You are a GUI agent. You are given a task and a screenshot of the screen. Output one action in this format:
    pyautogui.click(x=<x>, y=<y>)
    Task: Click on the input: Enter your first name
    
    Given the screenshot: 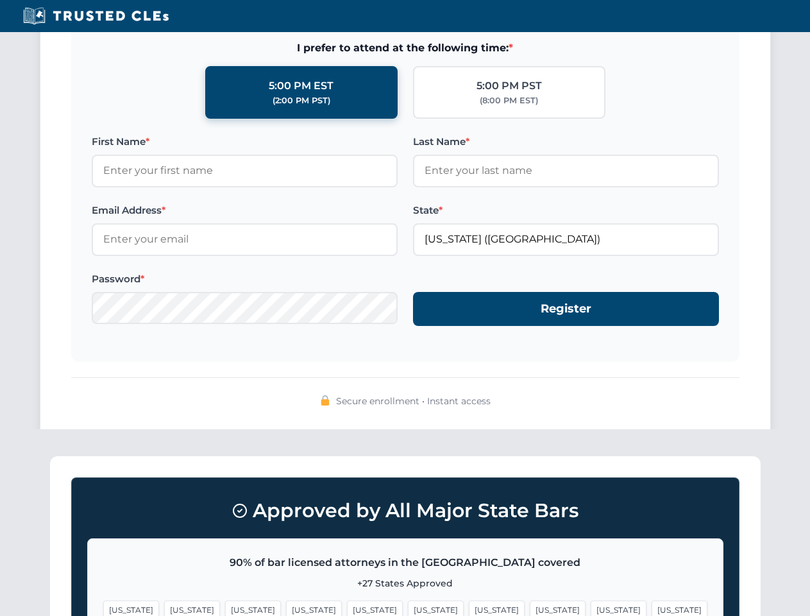 What is the action you would take?
    pyautogui.click(x=244, y=171)
    